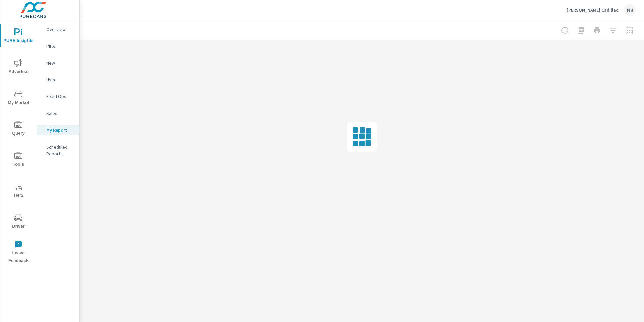  Describe the element at coordinates (18, 67) in the screenshot. I see `span: Advertise` at that location.